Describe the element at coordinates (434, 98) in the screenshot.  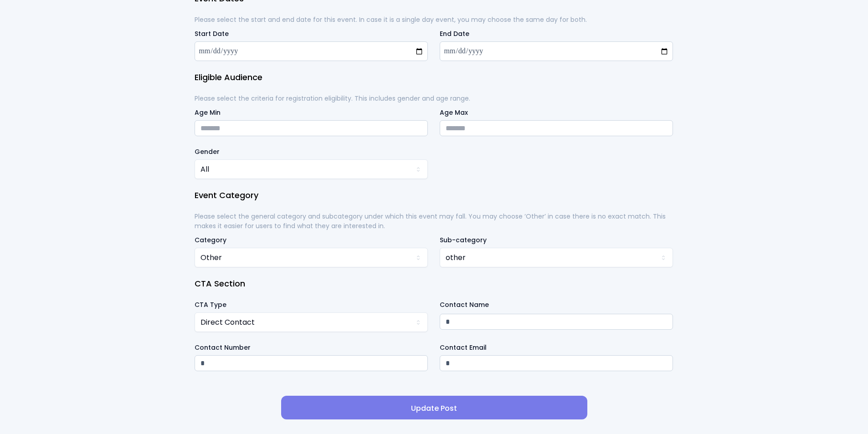
I see `p: Please select the criteria for registration eligibility. This includes gender and age range.` at that location.